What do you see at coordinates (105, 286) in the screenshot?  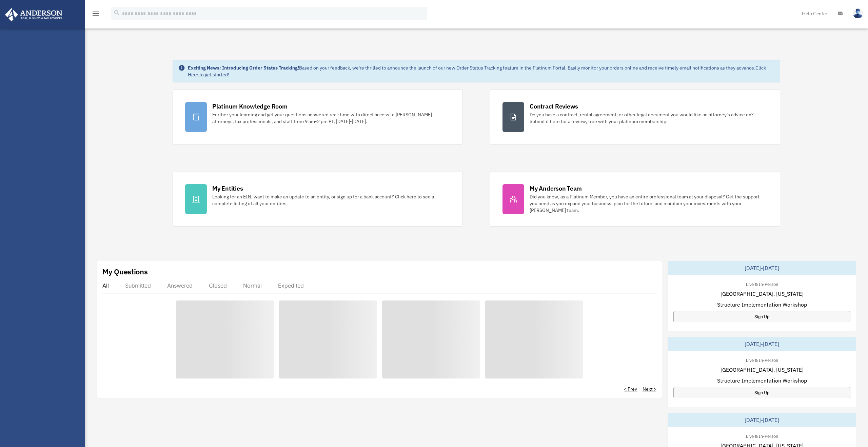 I see `div: All` at bounding box center [105, 286].